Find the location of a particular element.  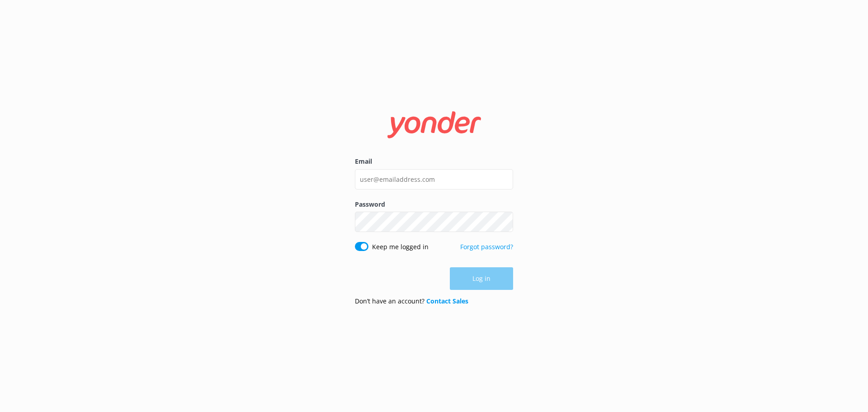

input: user@emailaddress.com is located at coordinates (434, 179).